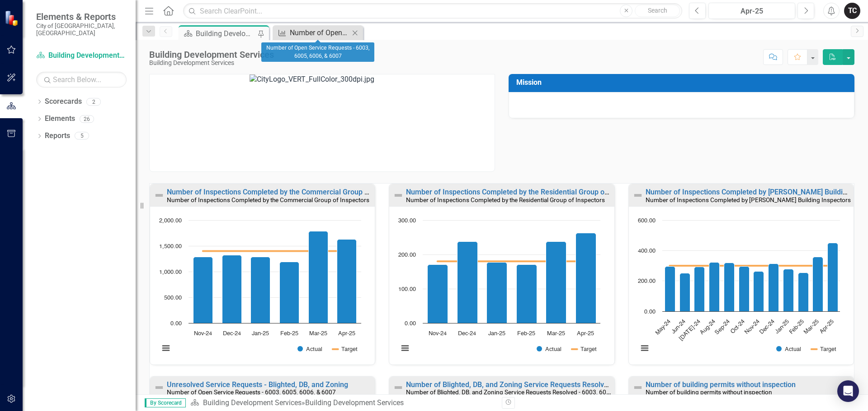  What do you see at coordinates (312, 32) in the screenshot?
I see `a: Number of Open Service Requests - 6003, 6005, 6006, & 6007` at bounding box center [312, 32].